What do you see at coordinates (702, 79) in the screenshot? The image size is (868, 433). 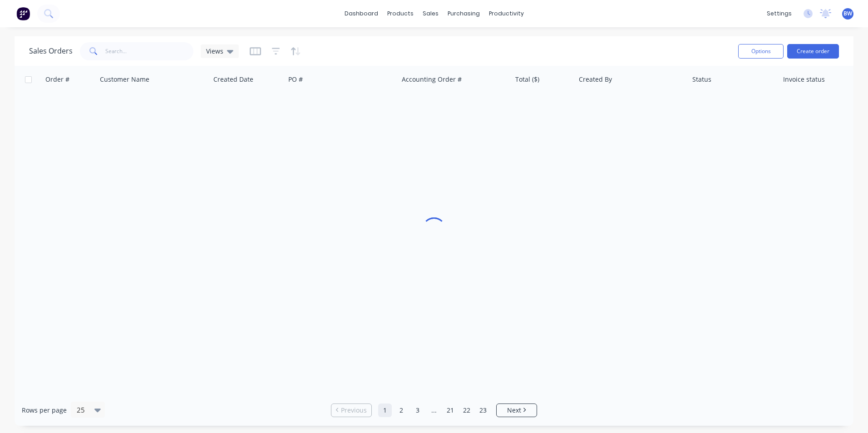 I see `div: Status` at bounding box center [702, 79].